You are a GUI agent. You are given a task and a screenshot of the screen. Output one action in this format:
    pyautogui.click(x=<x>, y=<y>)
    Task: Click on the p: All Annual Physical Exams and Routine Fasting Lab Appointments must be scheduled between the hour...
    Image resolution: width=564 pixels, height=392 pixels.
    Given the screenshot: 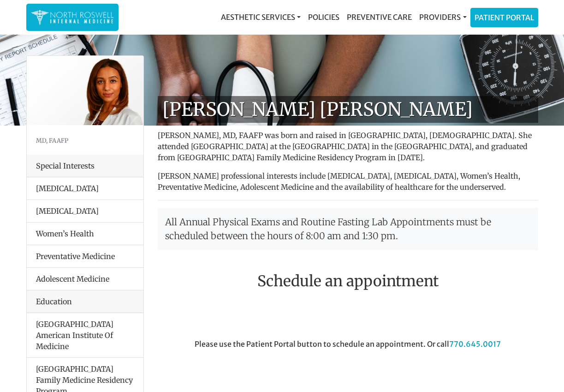 What is the action you would take?
    pyautogui.click(x=348, y=229)
    